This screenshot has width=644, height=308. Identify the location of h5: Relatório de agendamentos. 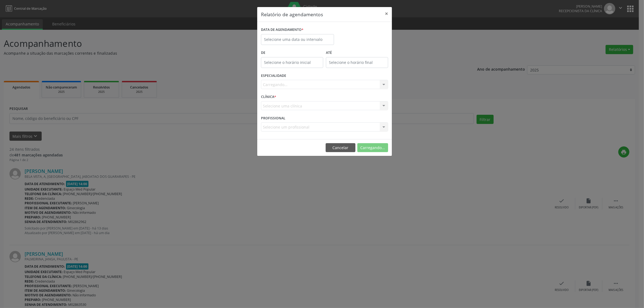
(292, 14).